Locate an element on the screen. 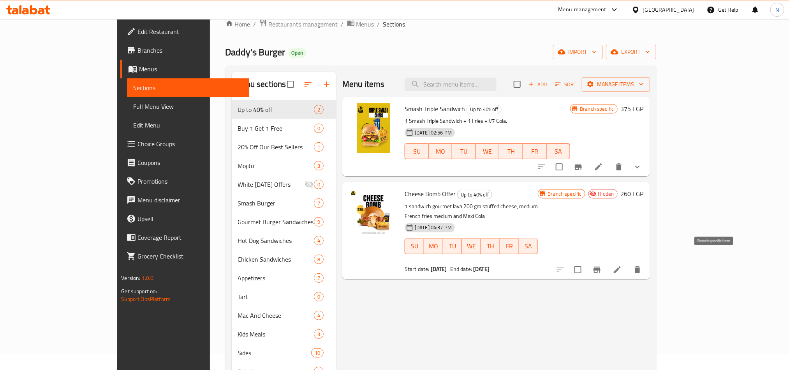 Image resolution: width=789 pixels, height=370 pixels. a: Support.OpsPlatform is located at coordinates (146, 299).